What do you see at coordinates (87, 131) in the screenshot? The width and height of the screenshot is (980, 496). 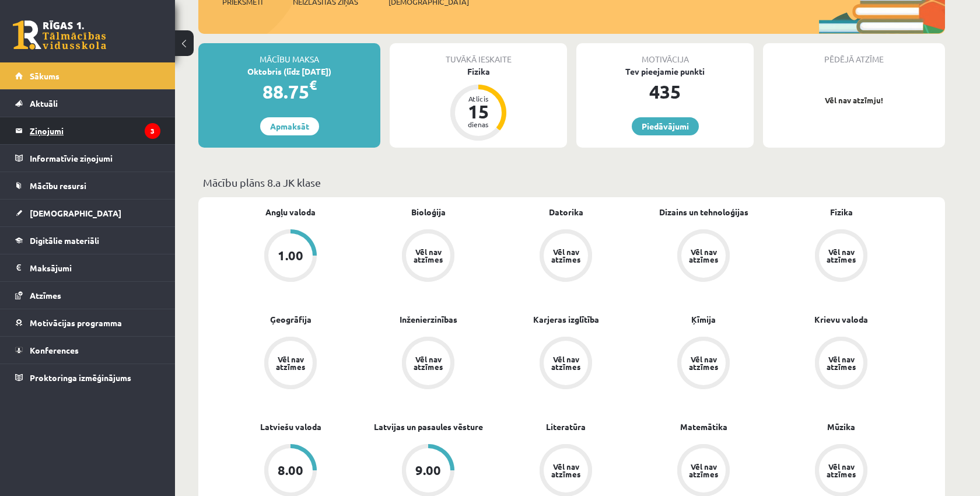 I see `a: Ziņojumi3` at bounding box center [87, 131].